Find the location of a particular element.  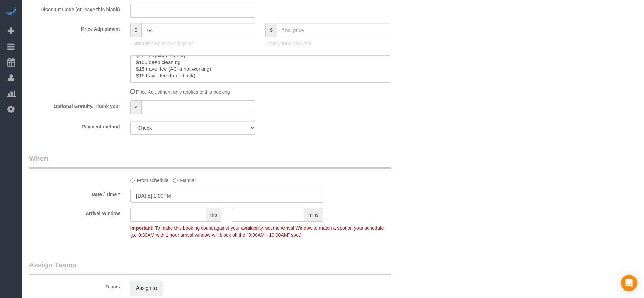

p: Enter the Amount to Adjust, or is located at coordinates (193, 44).